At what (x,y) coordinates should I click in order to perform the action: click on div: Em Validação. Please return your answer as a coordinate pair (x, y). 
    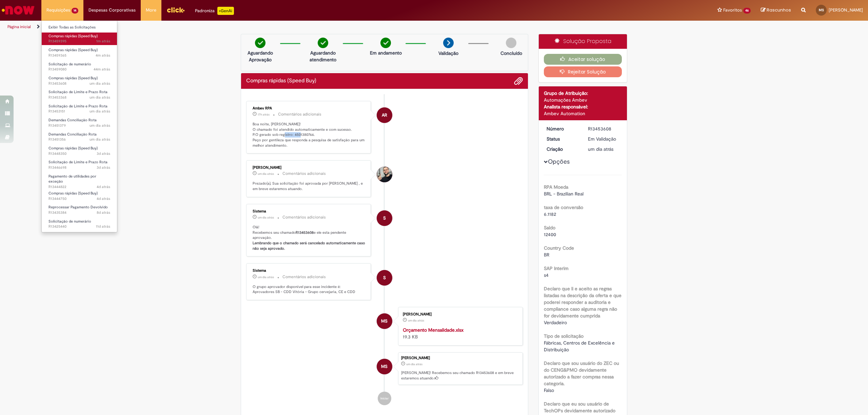
    Looking at the image, I should click on (603, 139).